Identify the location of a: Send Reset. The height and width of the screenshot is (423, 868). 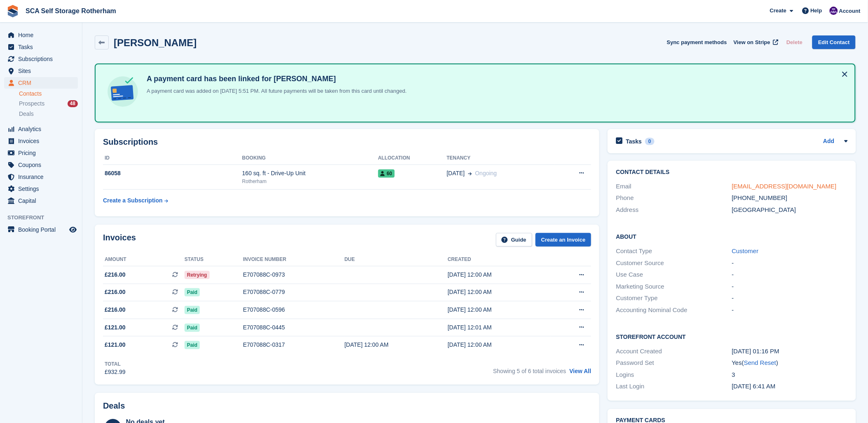
(760, 362).